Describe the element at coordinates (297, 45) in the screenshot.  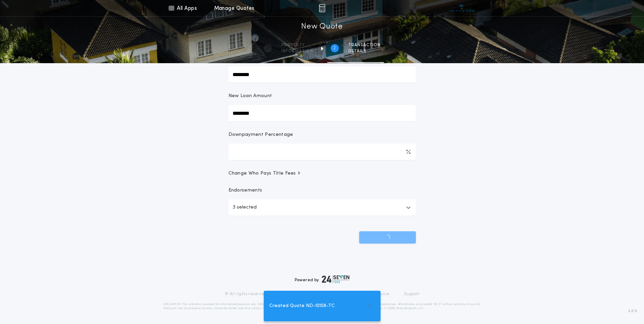
I see `span: Property` at that location.